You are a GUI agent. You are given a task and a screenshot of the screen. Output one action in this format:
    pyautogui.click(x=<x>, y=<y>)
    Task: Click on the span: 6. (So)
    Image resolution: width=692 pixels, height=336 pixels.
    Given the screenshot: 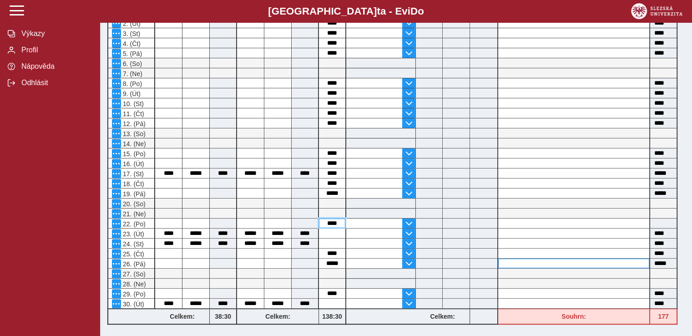 What is the action you would take?
    pyautogui.click(x=132, y=64)
    